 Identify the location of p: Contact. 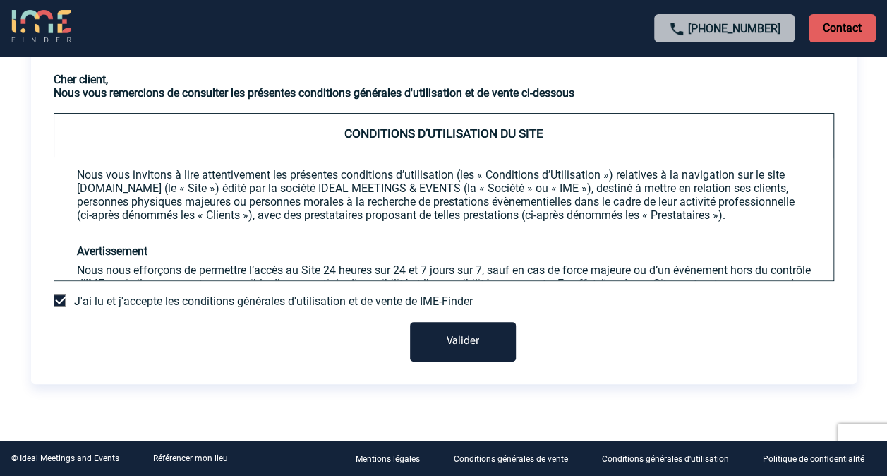
(842, 28).